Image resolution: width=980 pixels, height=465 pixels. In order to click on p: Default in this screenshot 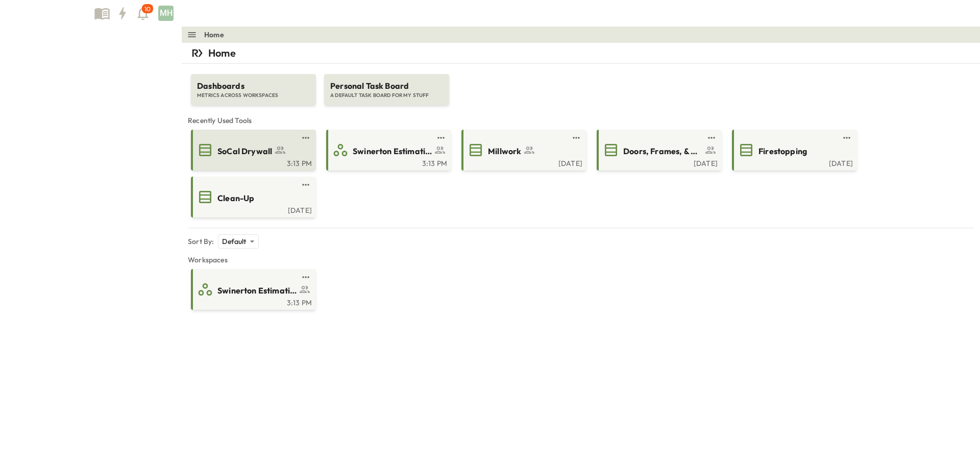, I will do `click(234, 241)`.